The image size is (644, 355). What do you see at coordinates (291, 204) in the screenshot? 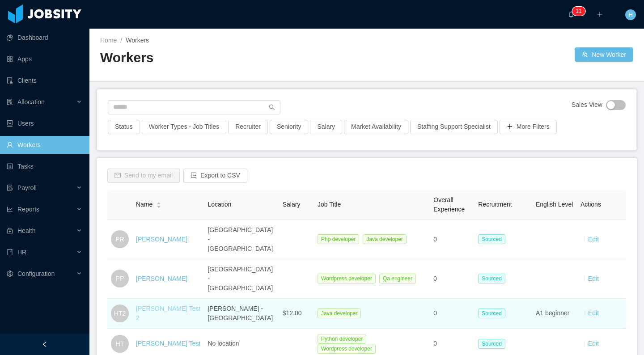
I see `span: Salary` at bounding box center [291, 204].